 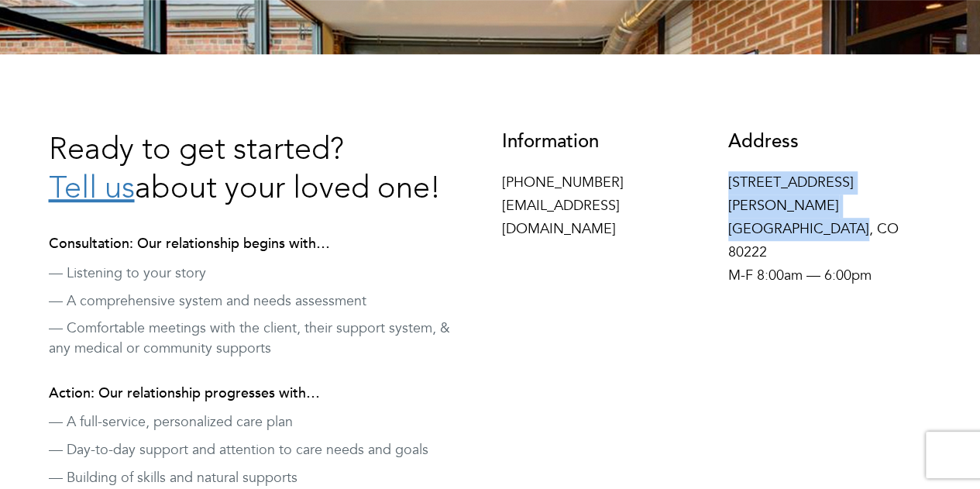 What do you see at coordinates (264, 478) in the screenshot?
I see `p: — Building of skills and natural supports` at bounding box center [264, 478].